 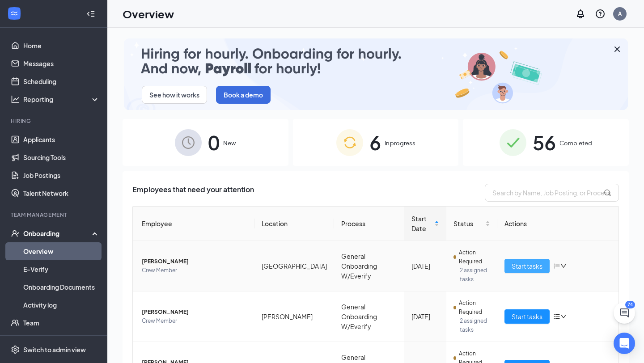 I want to click on span: Completed, so click(x=576, y=143).